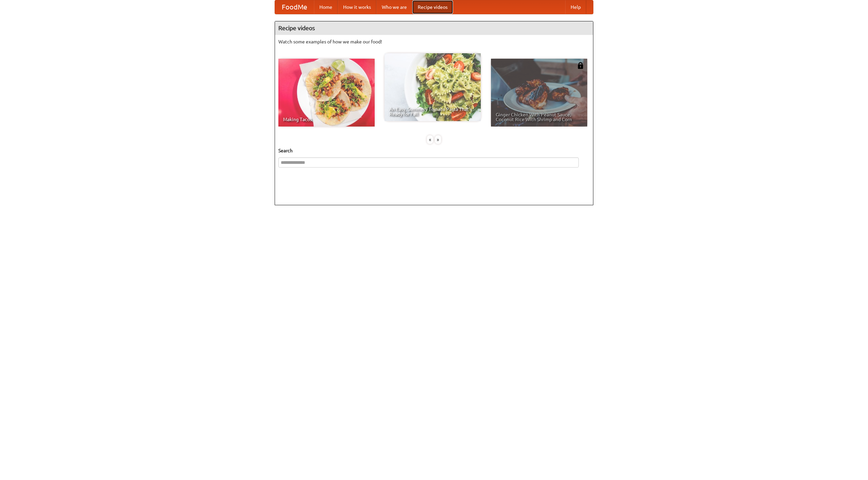  What do you see at coordinates (325, 7) in the screenshot?
I see `a: Home` at bounding box center [325, 7].